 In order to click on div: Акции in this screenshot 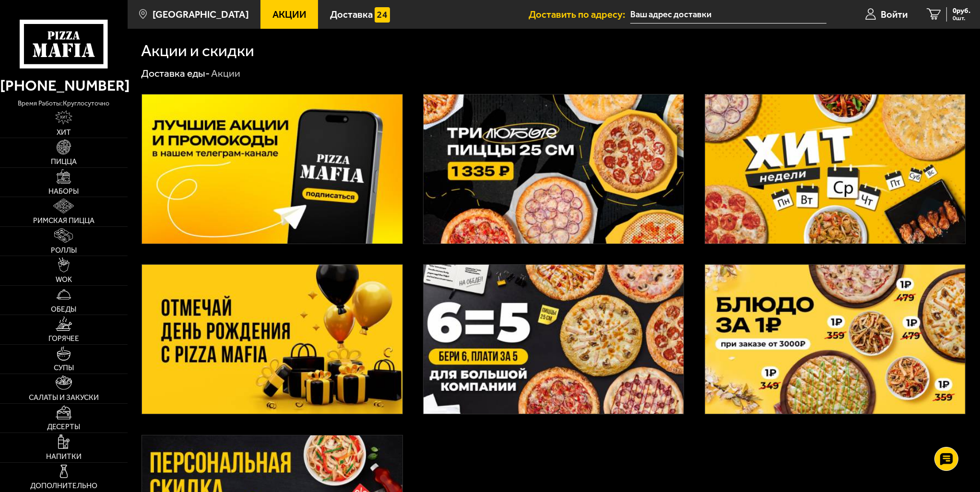, I will do `click(226, 73)`.